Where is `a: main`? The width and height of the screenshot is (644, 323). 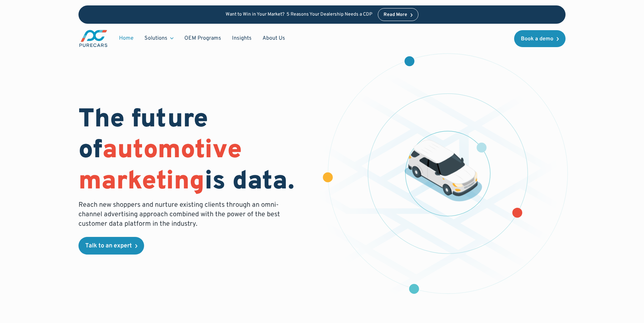 a: main is located at coordinates (93, 38).